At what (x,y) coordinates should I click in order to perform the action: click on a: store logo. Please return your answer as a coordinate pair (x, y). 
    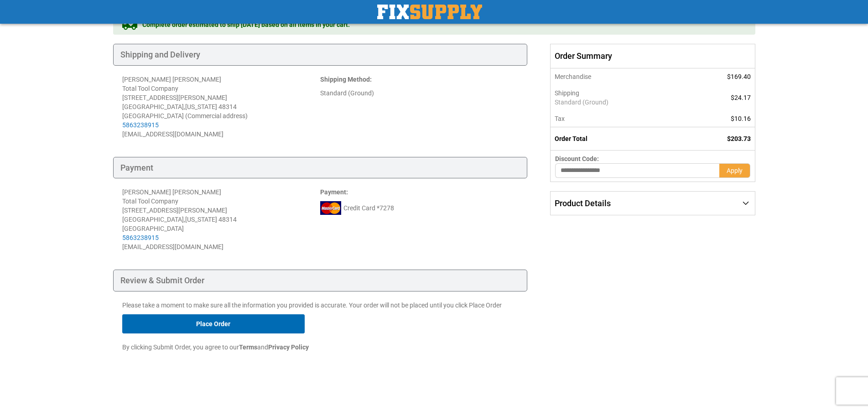
    Looking at the image, I should click on (430, 12).